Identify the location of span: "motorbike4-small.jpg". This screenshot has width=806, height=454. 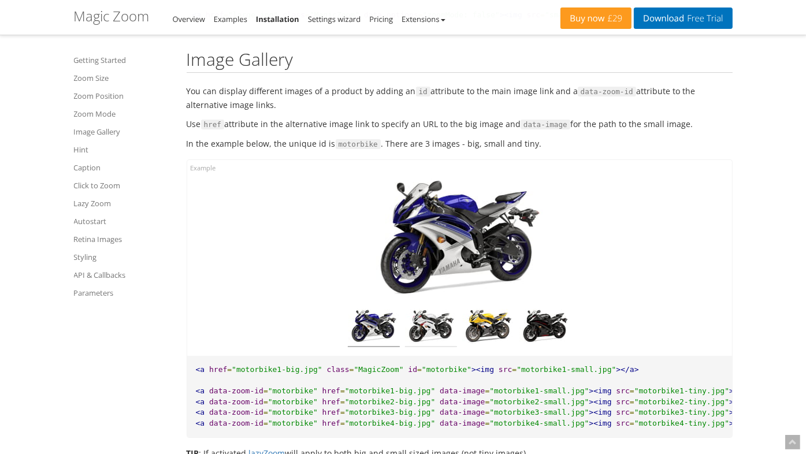
(539, 423).